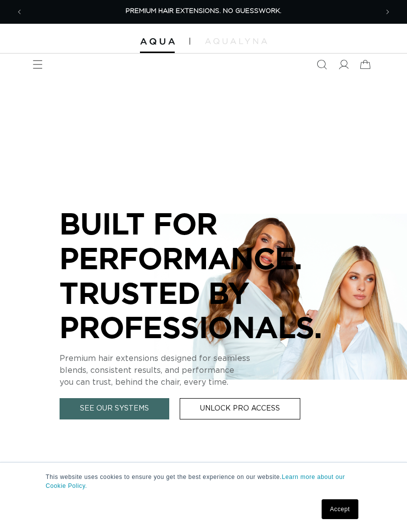  Describe the element at coordinates (239, 408) in the screenshot. I see `a: Unlock Pro Access` at that location.